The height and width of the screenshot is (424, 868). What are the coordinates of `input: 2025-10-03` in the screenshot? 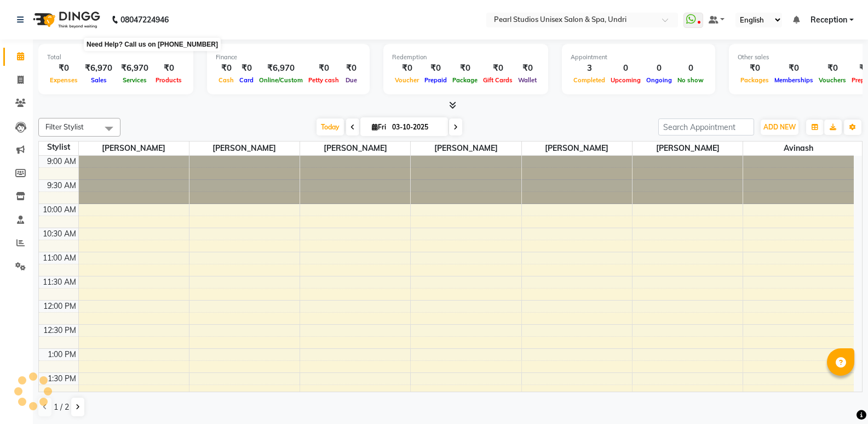 It's located at (416, 127).